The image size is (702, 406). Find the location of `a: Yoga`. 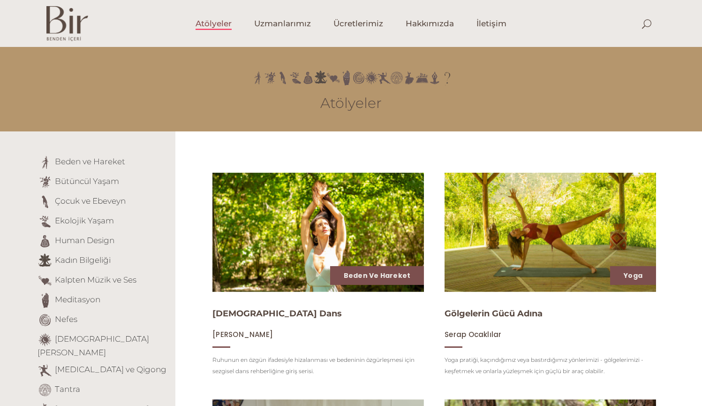

a: Yoga is located at coordinates (633, 275).